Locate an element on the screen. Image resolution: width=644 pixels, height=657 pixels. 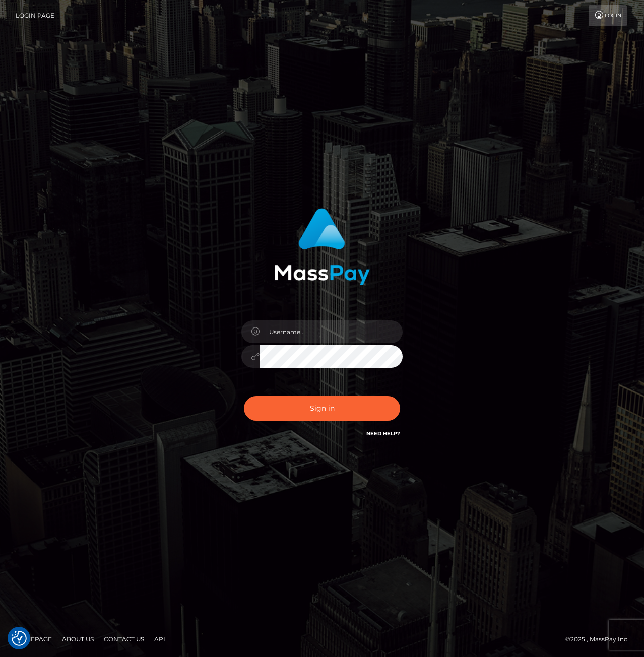
img: MassPay Login is located at coordinates (322, 246).